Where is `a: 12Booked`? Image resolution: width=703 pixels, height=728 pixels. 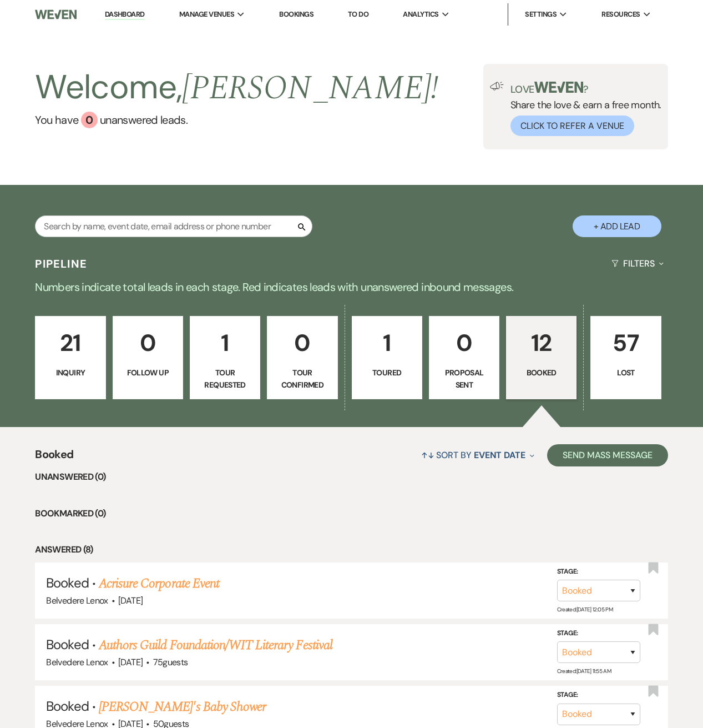 a: 12Booked is located at coordinates (541, 357).